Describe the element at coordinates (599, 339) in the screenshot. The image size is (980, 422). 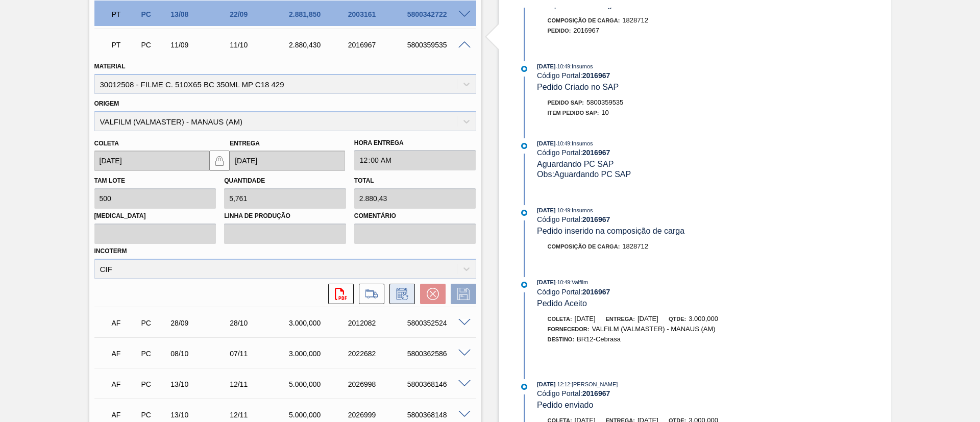
I see `span: BR12-Cebrasa` at that location.